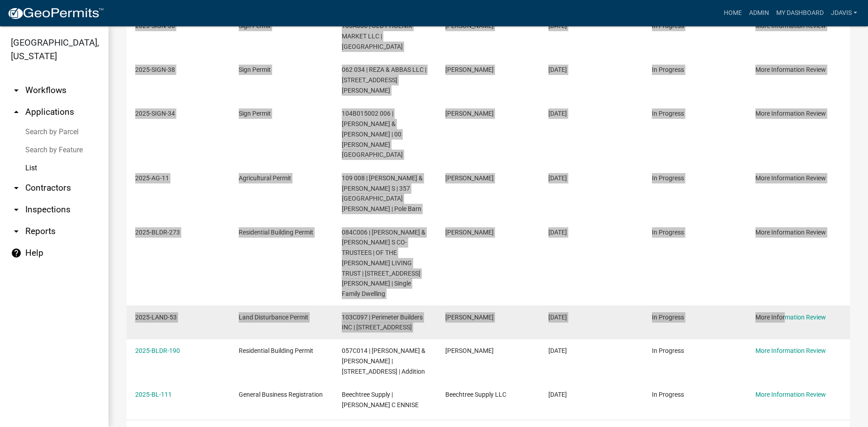 The height and width of the screenshot is (427, 868). Describe the element at coordinates (469, 317) in the screenshot. I see `span: Shane Robbins` at that location.